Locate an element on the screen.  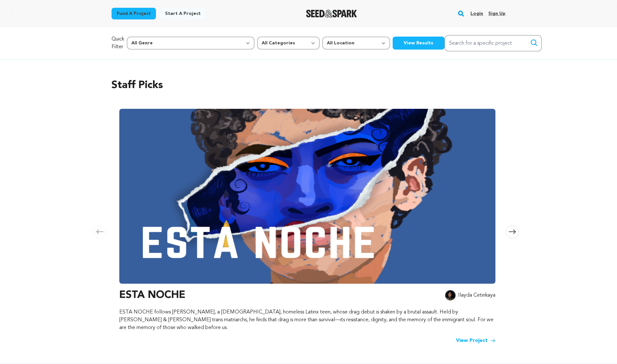
a: Seed&Spark Homepage is located at coordinates (331, 14).